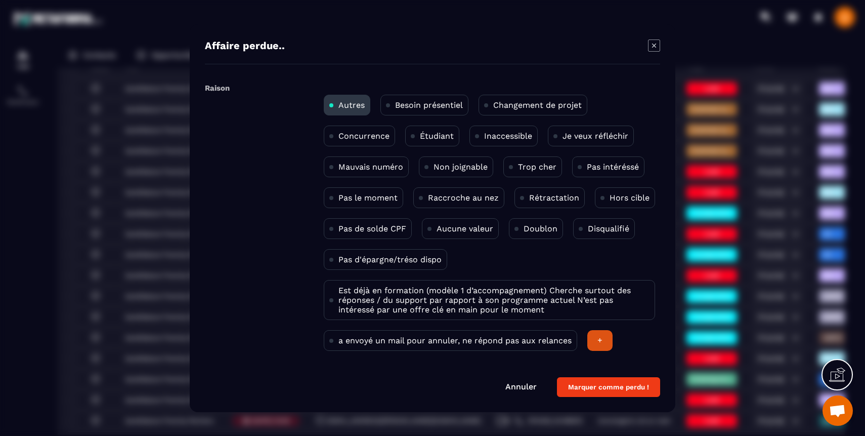 Image resolution: width=865 pixels, height=436 pixels. What do you see at coordinates (838, 410) in the screenshot?
I see `div: Ouvrir le chat` at bounding box center [838, 410].